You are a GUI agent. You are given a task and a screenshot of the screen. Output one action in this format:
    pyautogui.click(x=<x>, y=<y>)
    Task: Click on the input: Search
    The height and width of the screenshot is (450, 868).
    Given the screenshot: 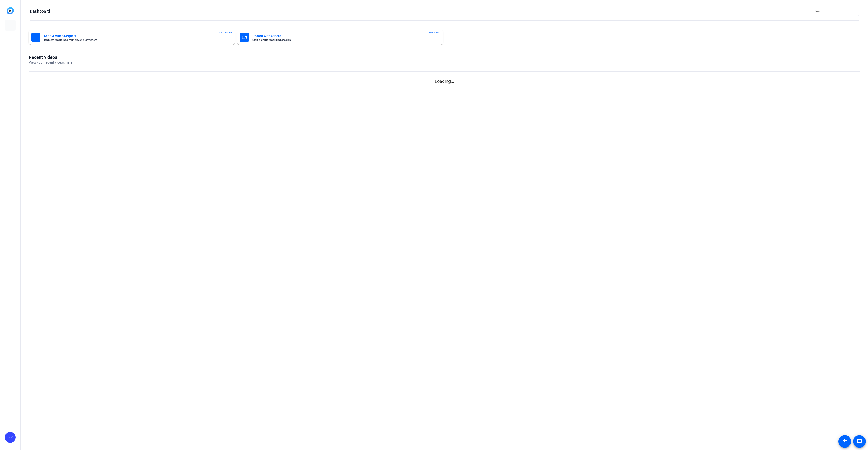 What is the action you would take?
    pyautogui.click(x=835, y=11)
    